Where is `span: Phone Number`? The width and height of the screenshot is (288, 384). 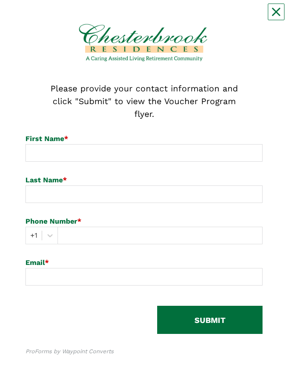
span: Phone Number is located at coordinates (51, 221).